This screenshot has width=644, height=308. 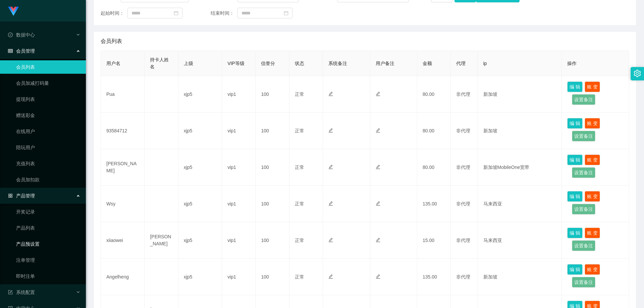 What do you see at coordinates (122, 277) in the screenshot?
I see `td: Angelheng` at bounding box center [122, 277].